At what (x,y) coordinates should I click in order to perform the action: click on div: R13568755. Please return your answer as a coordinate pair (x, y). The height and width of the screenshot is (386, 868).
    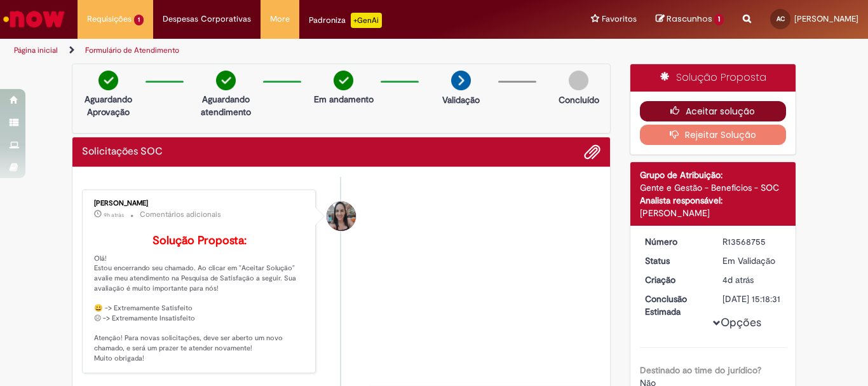
    Looking at the image, I should click on (751, 242).